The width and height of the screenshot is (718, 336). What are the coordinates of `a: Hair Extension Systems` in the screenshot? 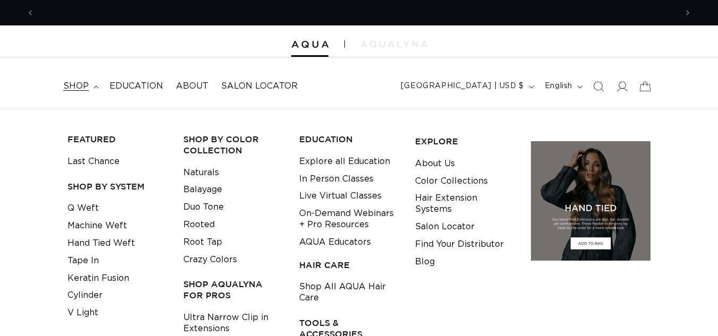 It's located at (464, 204).